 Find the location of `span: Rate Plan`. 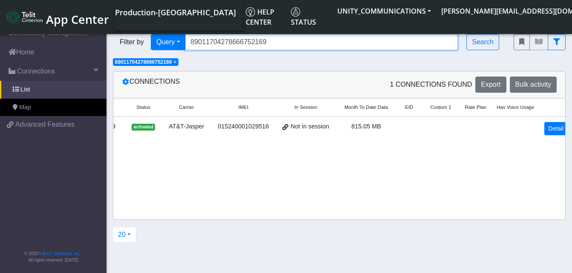

span: Rate Plan is located at coordinates (475, 107).